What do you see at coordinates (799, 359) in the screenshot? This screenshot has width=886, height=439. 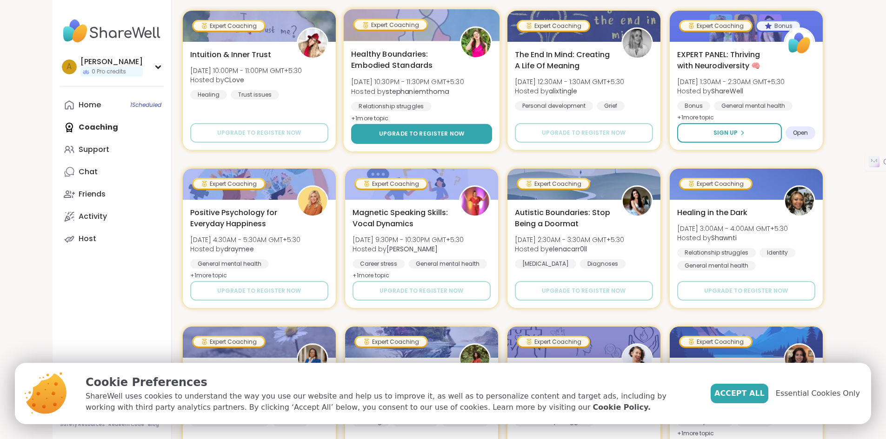 I see `img: nicopa810` at bounding box center [799, 359].